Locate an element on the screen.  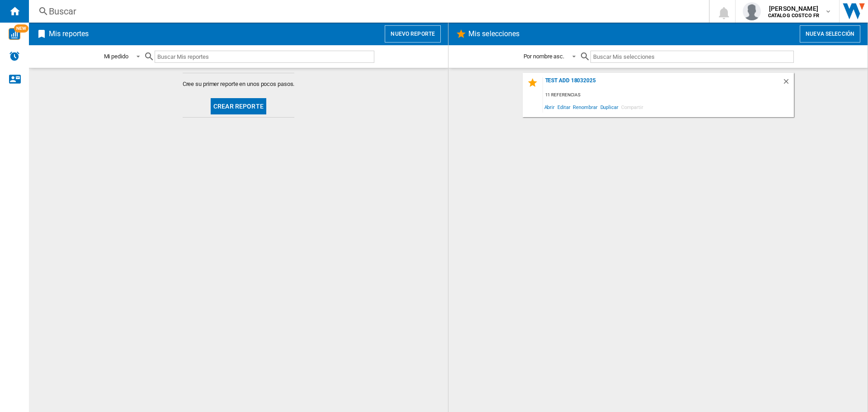
h2: Mis selecciones is located at coordinates (494, 34).